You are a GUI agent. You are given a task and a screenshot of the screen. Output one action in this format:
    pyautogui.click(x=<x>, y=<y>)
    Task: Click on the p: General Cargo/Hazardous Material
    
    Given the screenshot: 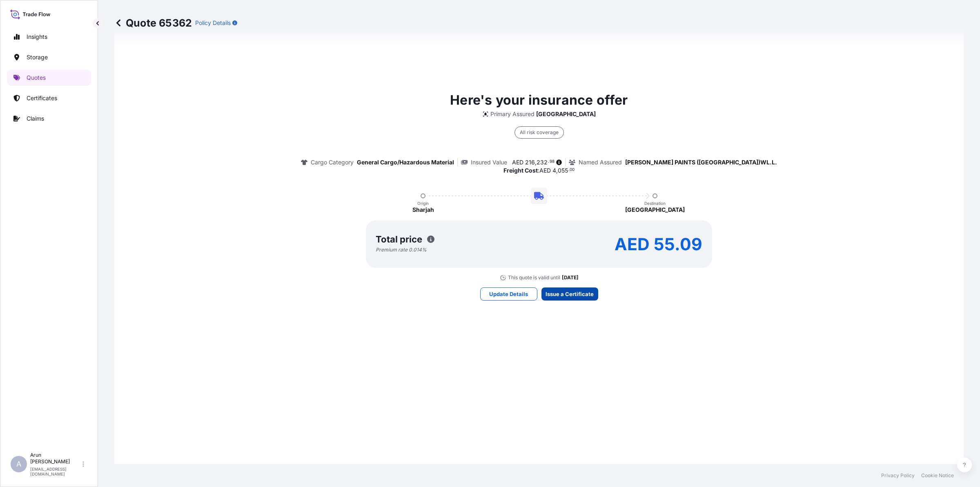 What is the action you would take?
    pyautogui.click(x=406, y=162)
    